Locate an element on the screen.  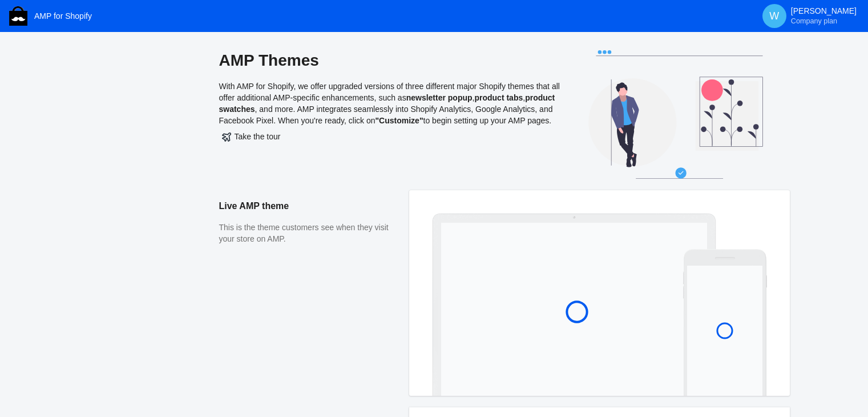
img: Mobile frame is located at coordinates (725, 322).